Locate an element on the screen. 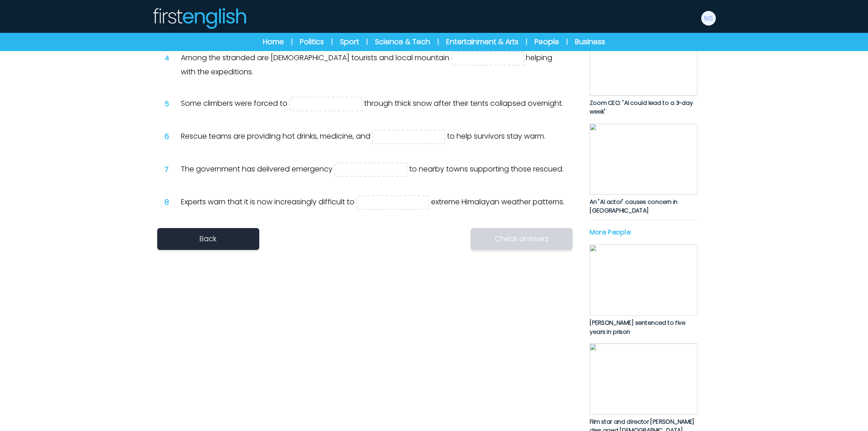  a: People is located at coordinates (546, 42).